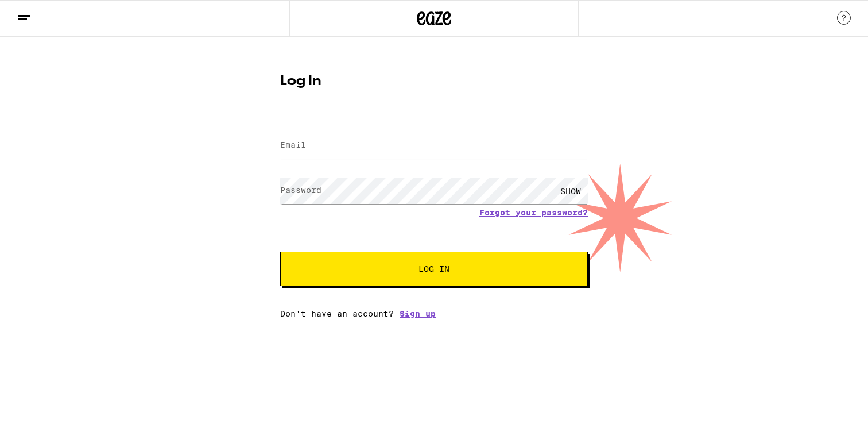 The height and width of the screenshot is (439, 868). Describe the element at coordinates (434, 81) in the screenshot. I see `h1: Log In` at that location.